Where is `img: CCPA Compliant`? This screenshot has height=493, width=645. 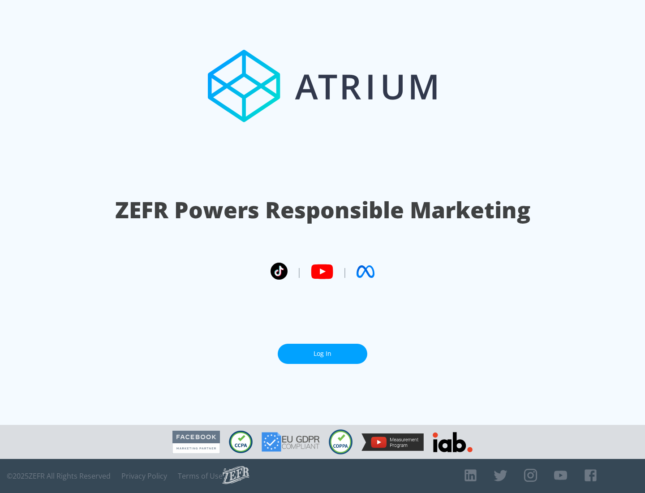
img: CCPA Compliant is located at coordinates (241, 442).